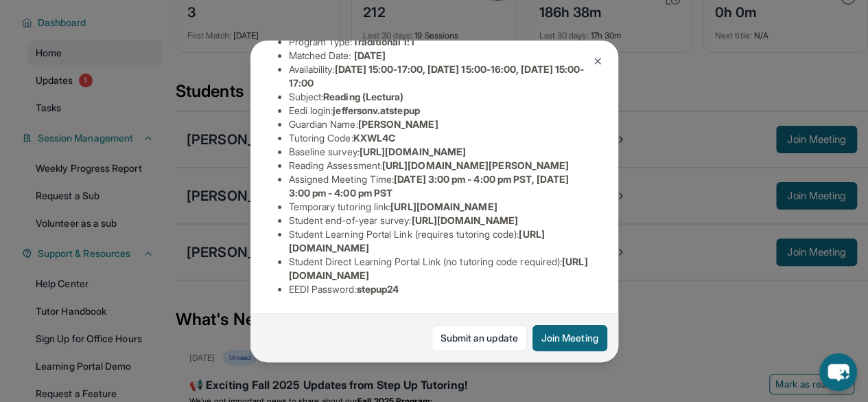 The height and width of the screenshot is (402, 868). What do you see at coordinates (570, 338) in the screenshot?
I see `button: Join Meeting` at bounding box center [570, 338].